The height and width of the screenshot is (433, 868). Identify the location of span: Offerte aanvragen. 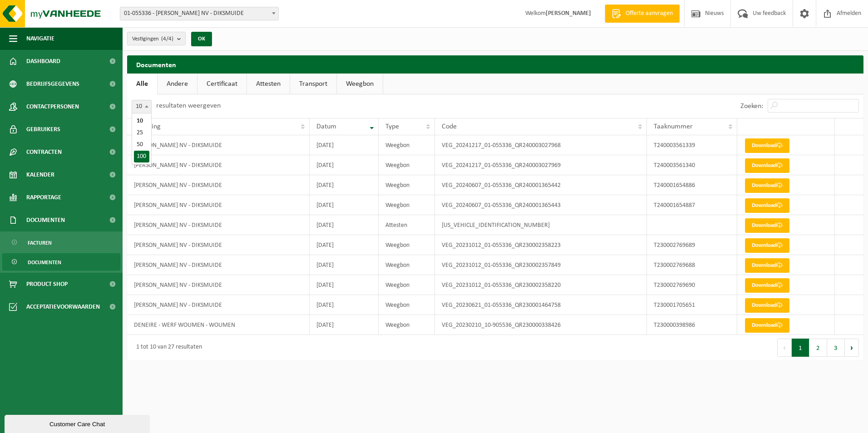
(649, 14).